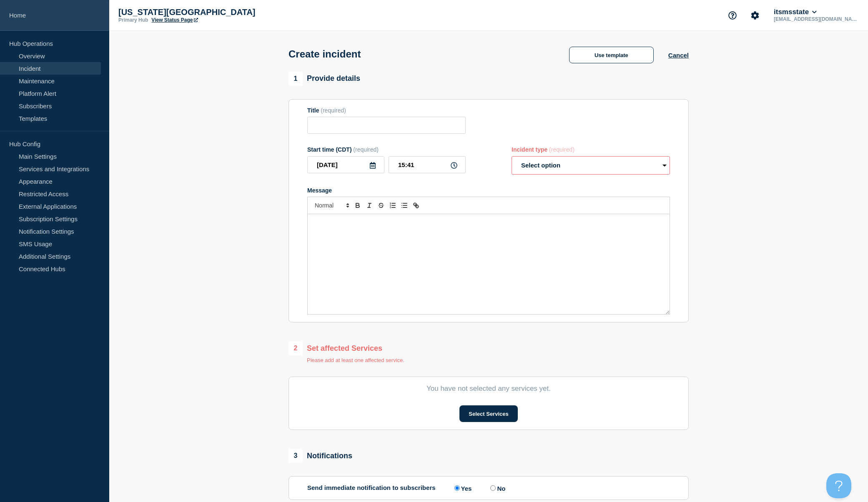 This screenshot has height=502, width=868. I want to click on span: 2, so click(296, 348).